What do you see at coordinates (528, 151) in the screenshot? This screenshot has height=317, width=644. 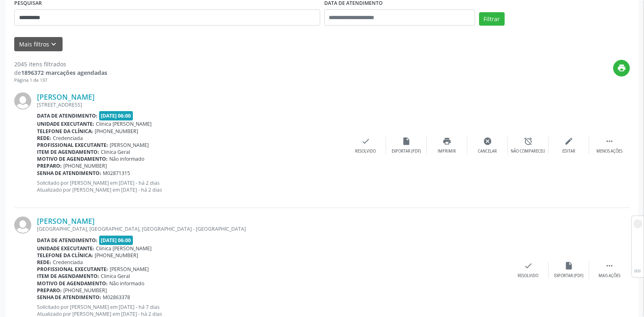 I see `div: Não compareceu` at bounding box center [528, 151].